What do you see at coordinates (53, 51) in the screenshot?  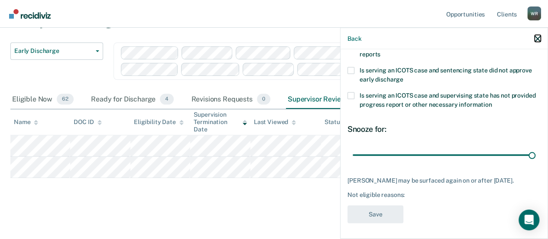 I see `span: Early Discharge` at bounding box center [53, 51].